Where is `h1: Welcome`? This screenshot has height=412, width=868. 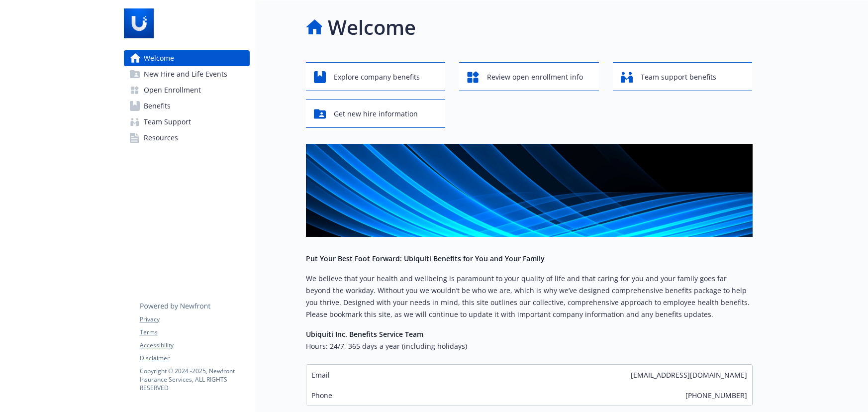
h1: Welcome is located at coordinates (371, 27).